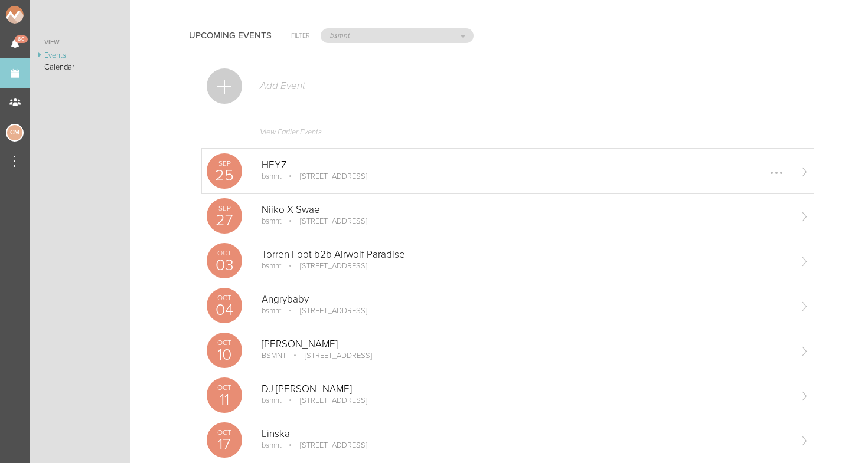 This screenshot has height=463, width=868. Describe the element at coordinates (525, 210) in the screenshot. I see `p: Niiko X Swae` at that location.